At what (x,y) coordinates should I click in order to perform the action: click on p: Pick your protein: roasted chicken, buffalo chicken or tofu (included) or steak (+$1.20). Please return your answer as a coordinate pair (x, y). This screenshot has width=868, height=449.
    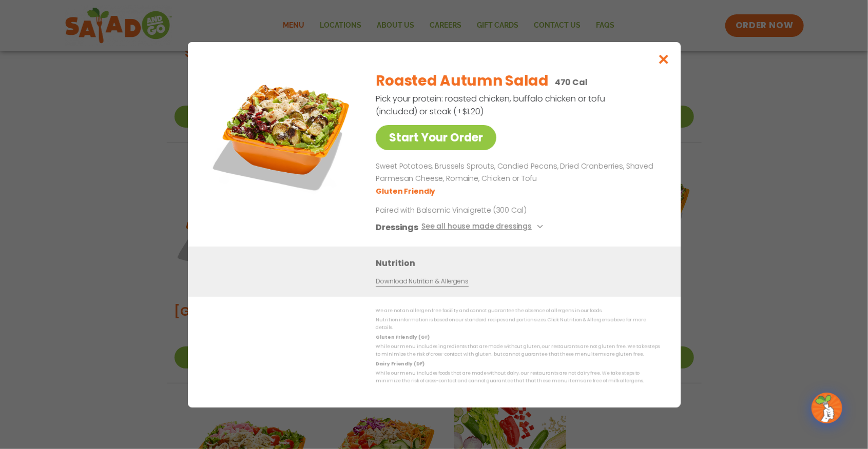
    Looking at the image, I should click on (491, 105).